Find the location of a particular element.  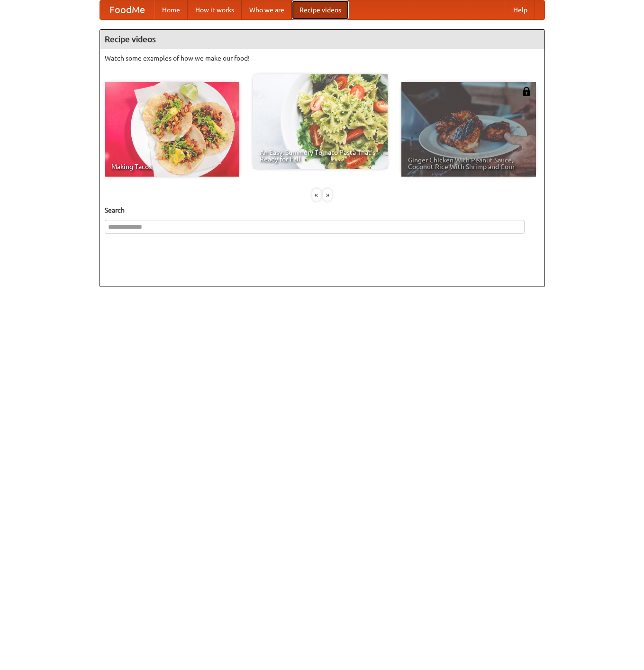

a: How it works is located at coordinates (214, 10).